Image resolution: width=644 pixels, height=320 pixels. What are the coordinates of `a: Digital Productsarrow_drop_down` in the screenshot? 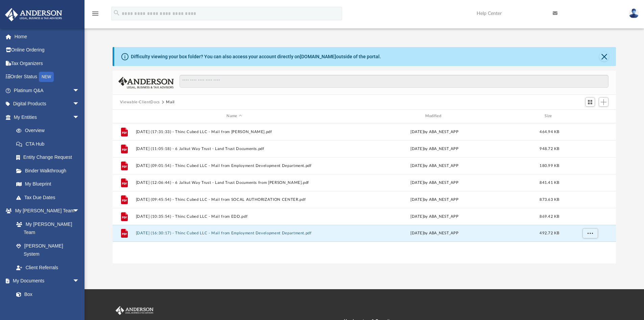 It's located at (47, 104).